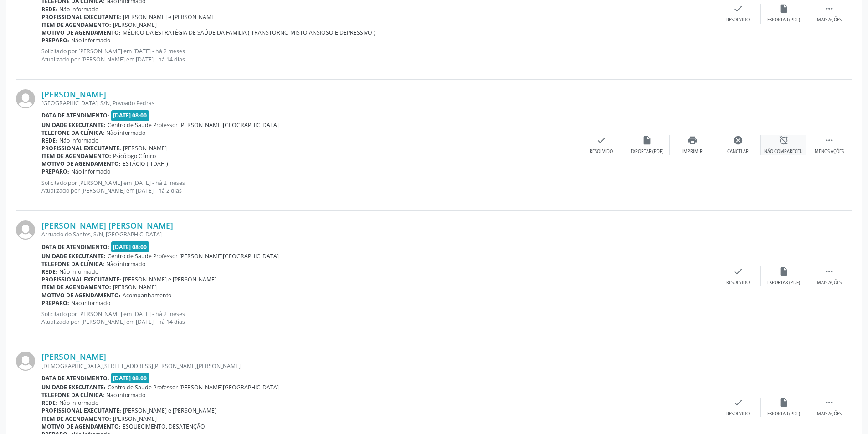 The image size is (868, 434). I want to click on span: ESTÁCIO ( TDAH ), so click(146, 164).